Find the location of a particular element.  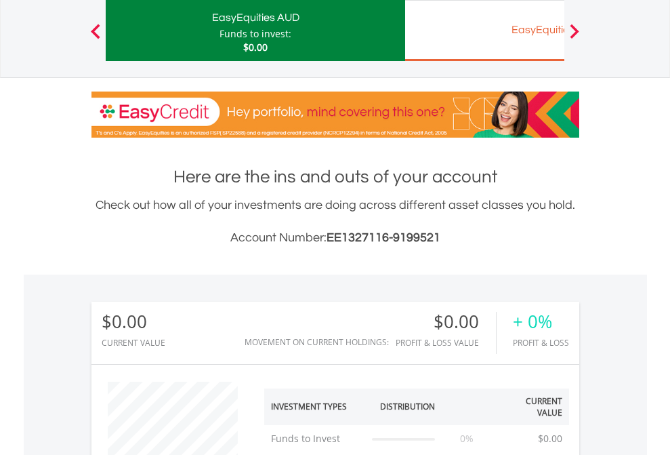

h1: Here are the ins and outs of your account is located at coordinates (335, 177).